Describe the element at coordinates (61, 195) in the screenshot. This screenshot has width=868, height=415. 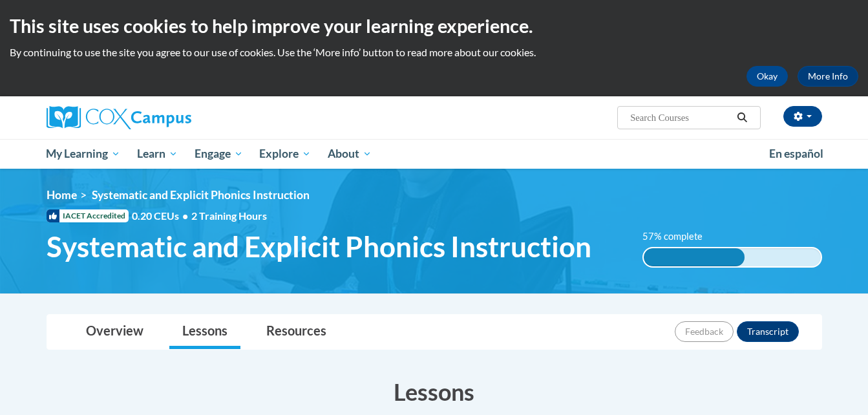
I see `a: Home` at that location.